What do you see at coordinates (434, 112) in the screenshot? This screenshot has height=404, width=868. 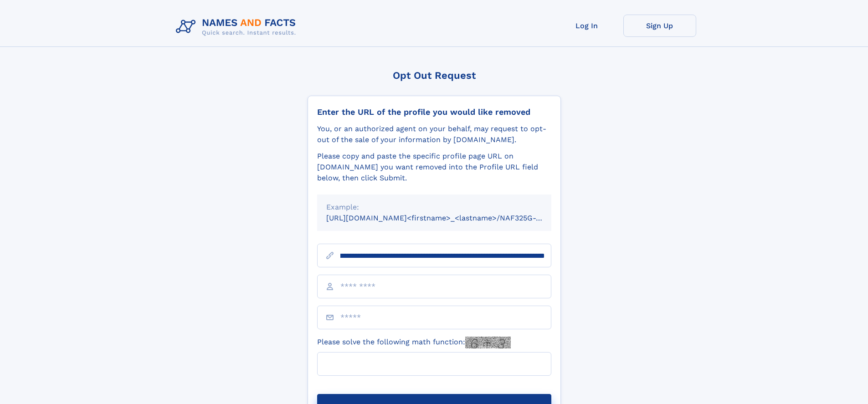 I see `div: Enter the URL of the profile you would like removed` at bounding box center [434, 112].